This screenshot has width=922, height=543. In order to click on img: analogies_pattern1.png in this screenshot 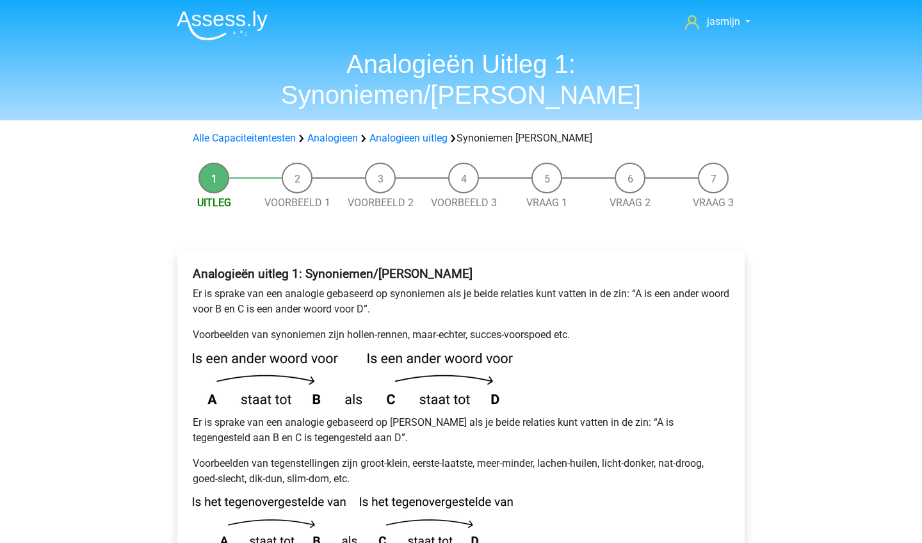, I will do `click(353, 379)`.